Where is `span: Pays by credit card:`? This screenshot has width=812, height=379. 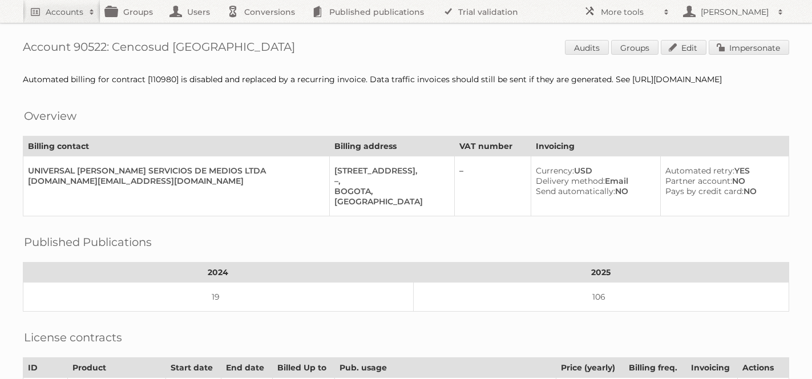 span: Pays by credit card: is located at coordinates (704, 191).